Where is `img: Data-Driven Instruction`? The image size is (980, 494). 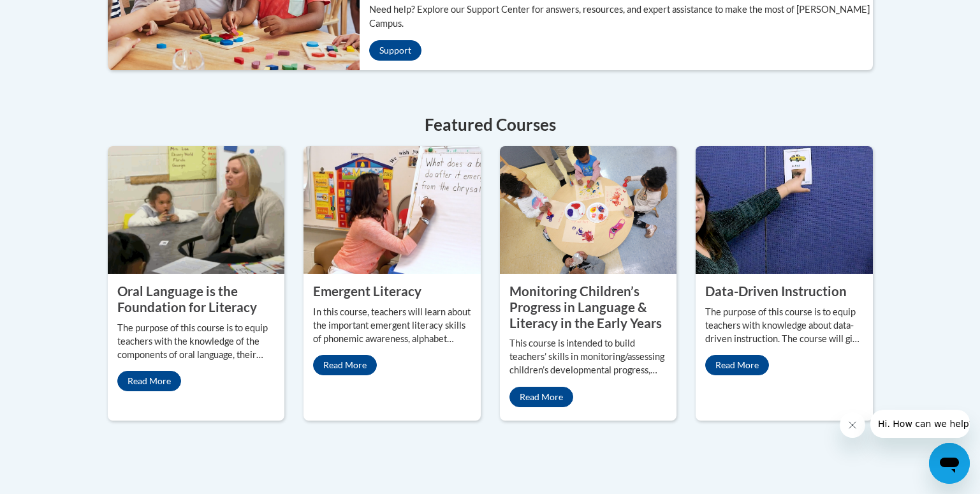
img: Data-Driven Instruction is located at coordinates (784, 210).